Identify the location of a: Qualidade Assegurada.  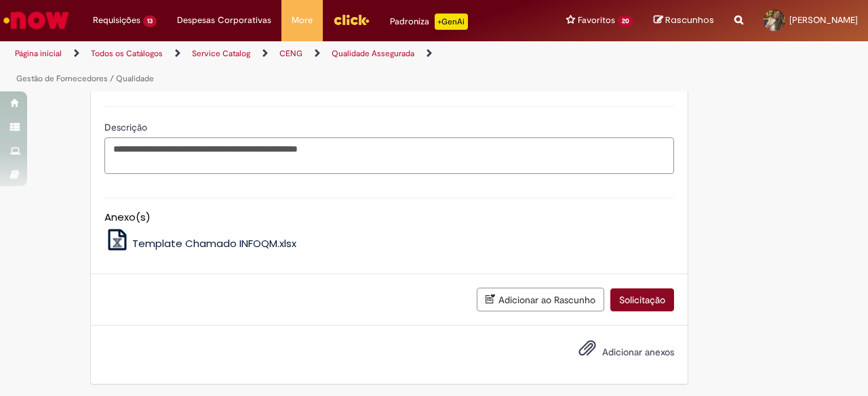
(373, 54).